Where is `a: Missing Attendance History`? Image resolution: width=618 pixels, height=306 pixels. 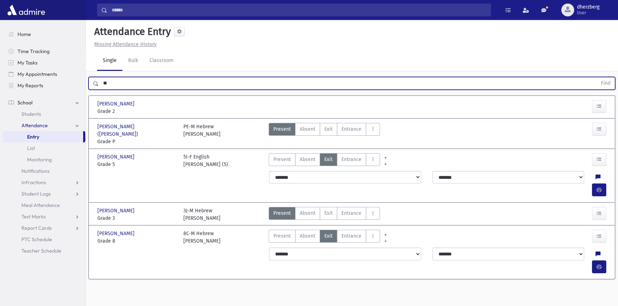 a: Missing Attendance History is located at coordinates (124, 44).